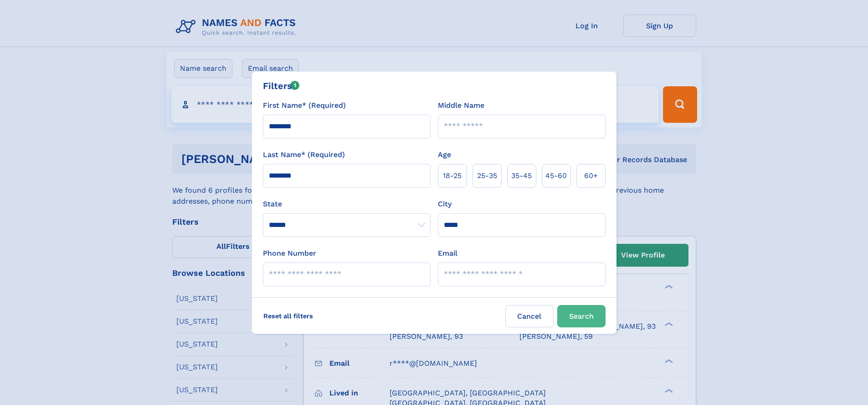 The width and height of the screenshot is (868, 405). Describe the element at coordinates (461, 106) in the screenshot. I see `label: Middle Name` at that location.